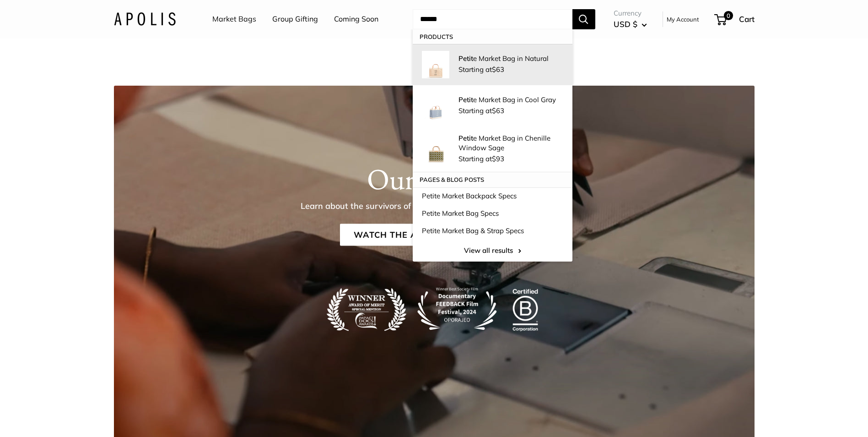 The image size is (868, 437). I want to click on a: Petite Market Bag in Cool Gray Petite Market Bag in Cool Gray Starting at$63, so click(492, 106).